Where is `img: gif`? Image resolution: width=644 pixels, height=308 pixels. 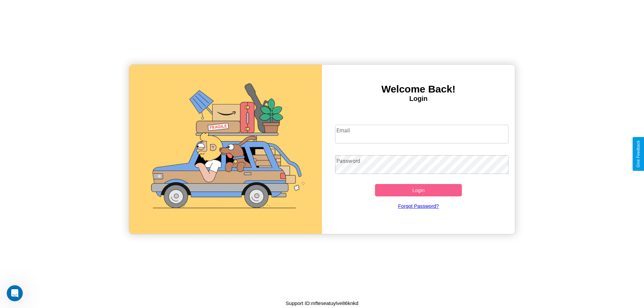
img: gif is located at coordinates (225, 149).